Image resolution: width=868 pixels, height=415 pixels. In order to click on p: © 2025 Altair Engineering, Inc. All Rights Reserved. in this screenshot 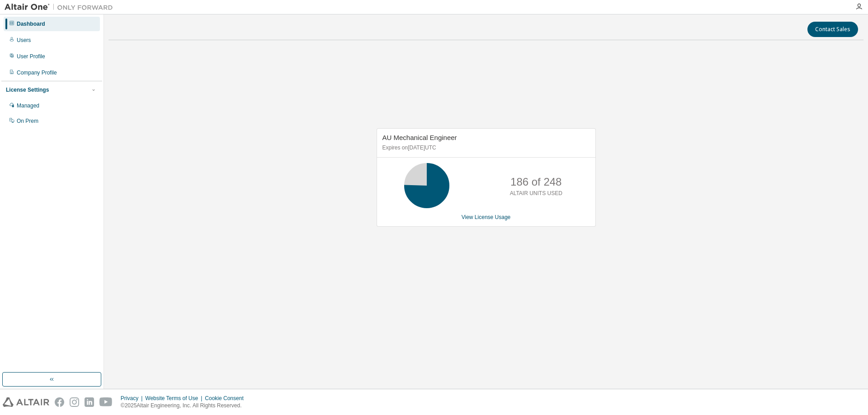, I will do `click(185, 405)`.